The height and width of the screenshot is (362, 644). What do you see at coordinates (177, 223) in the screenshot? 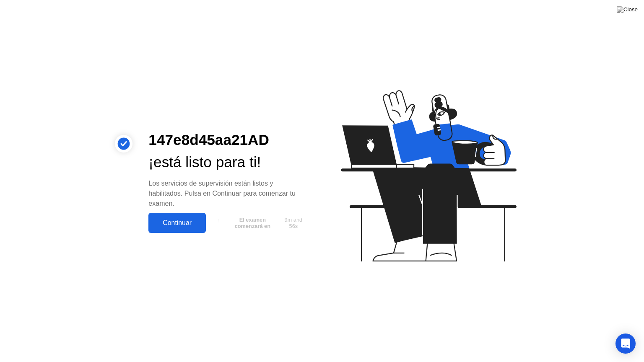
I see `div: Continuar` at bounding box center [177, 223].